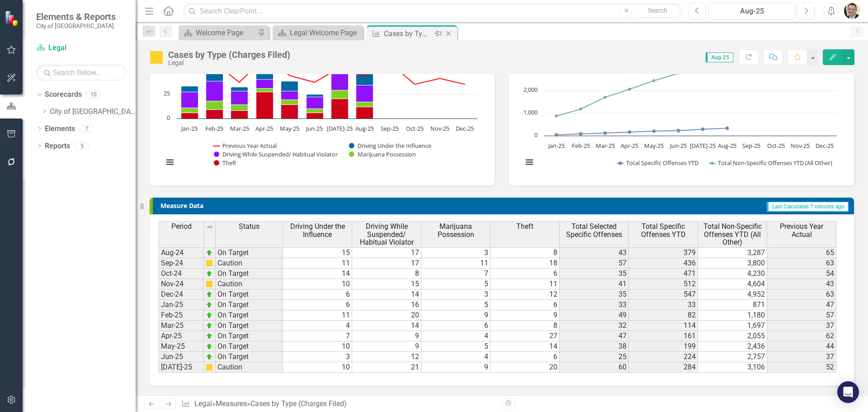 Image resolution: width=868 pixels, height=412 pixels. Describe the element at coordinates (581, 134) in the screenshot. I see `path: Feb-25, 82. Total Specific Offenses YTD.` at that location.